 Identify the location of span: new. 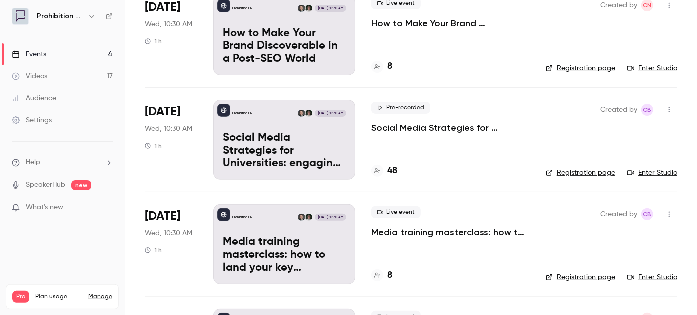
(81, 186).